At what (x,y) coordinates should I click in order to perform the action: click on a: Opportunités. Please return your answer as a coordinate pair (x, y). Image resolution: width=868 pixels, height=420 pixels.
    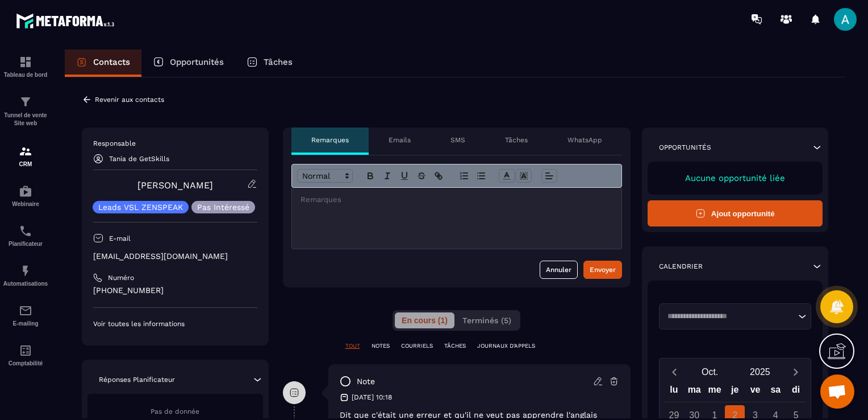
    Looking at the image, I should click on (188, 63).